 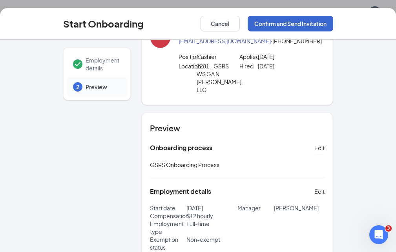 What do you see at coordinates (256, 208) in the screenshot?
I see `p: Manager` at bounding box center [256, 208].